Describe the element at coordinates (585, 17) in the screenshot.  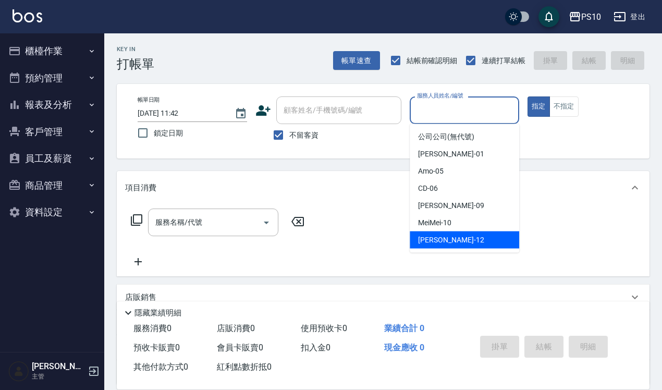
I see `button: PS10` at that location.